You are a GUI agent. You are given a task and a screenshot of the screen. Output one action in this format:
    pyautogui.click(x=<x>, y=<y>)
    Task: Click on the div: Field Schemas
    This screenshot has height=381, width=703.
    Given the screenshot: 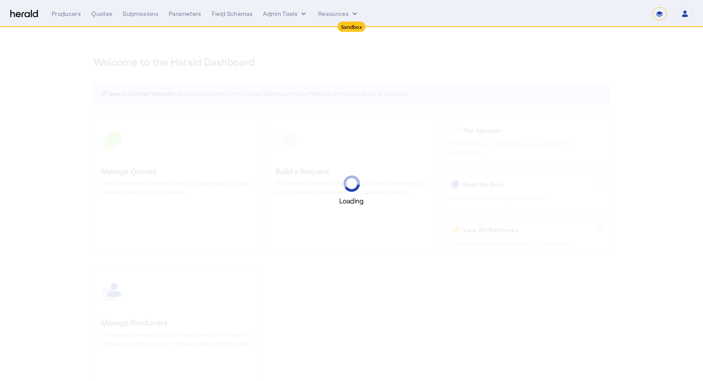 What is the action you would take?
    pyautogui.click(x=232, y=14)
    